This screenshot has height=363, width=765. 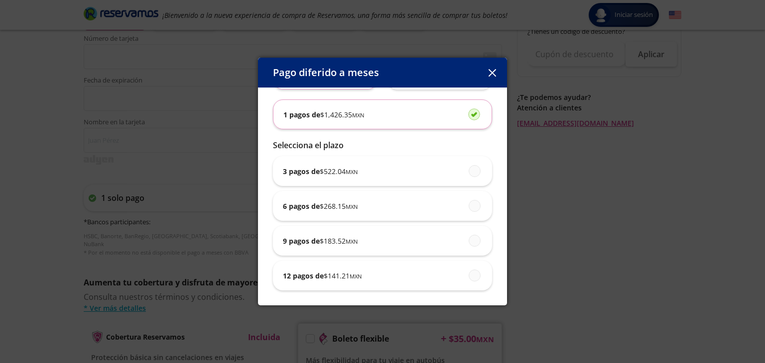 What do you see at coordinates (338, 206) in the screenshot?
I see `span: $ 268.15` at bounding box center [338, 206].